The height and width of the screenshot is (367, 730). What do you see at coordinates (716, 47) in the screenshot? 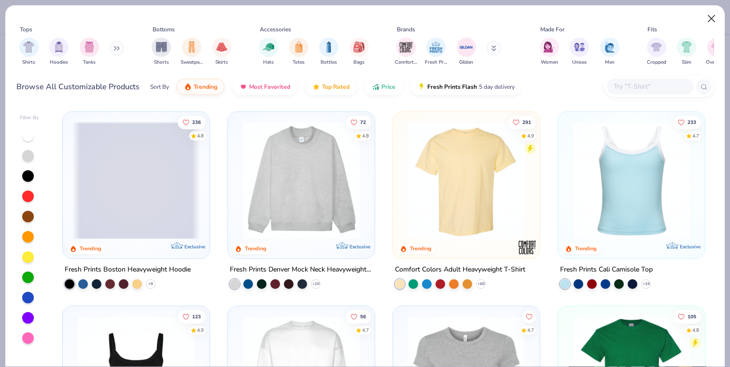
I see `img: Oversized Image` at bounding box center [716, 47].